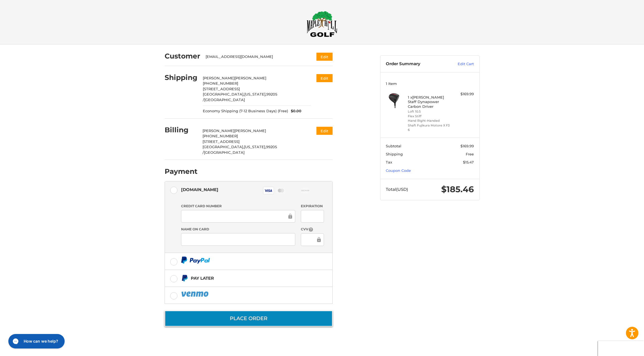 The width and height of the screenshot is (644, 356). Describe the element at coordinates (202, 278) in the screenshot. I see `div: Pay Later` at that location.